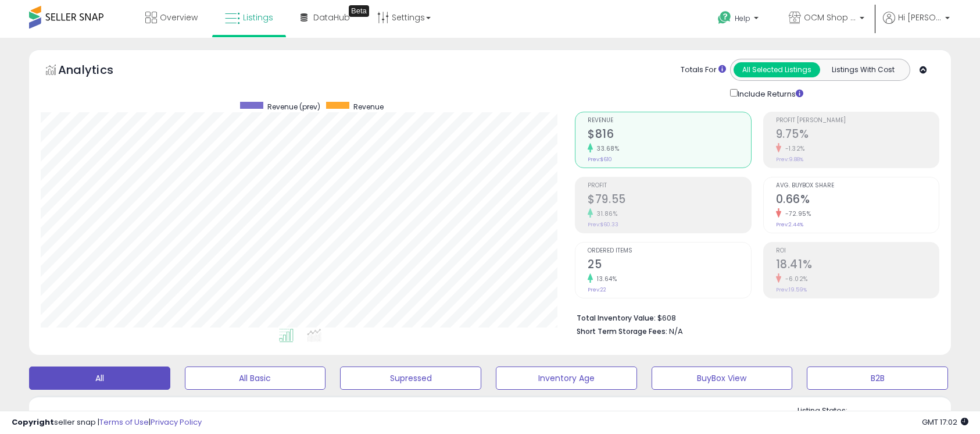 This screenshot has height=434, width=980. I want to click on span: Avg. Buybox Share, so click(857, 186).